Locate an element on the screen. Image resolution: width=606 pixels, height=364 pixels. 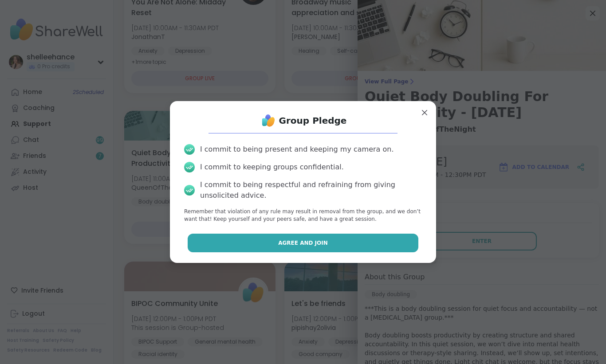
div: I commit to being present and keeping my camera on. is located at coordinates (297, 150).